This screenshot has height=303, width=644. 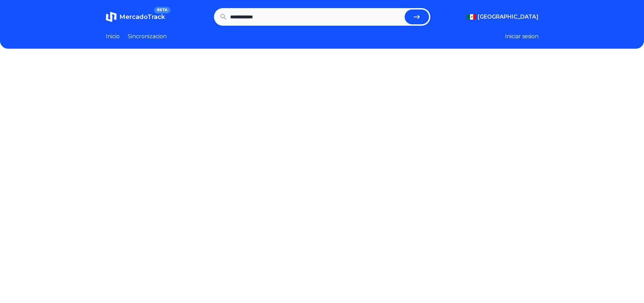 I want to click on button: Iniciar sesion, so click(x=522, y=37).